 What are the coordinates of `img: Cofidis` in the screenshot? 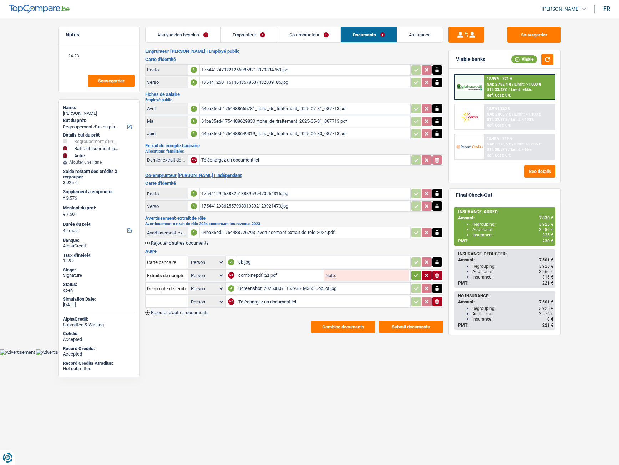 It's located at (469, 117).